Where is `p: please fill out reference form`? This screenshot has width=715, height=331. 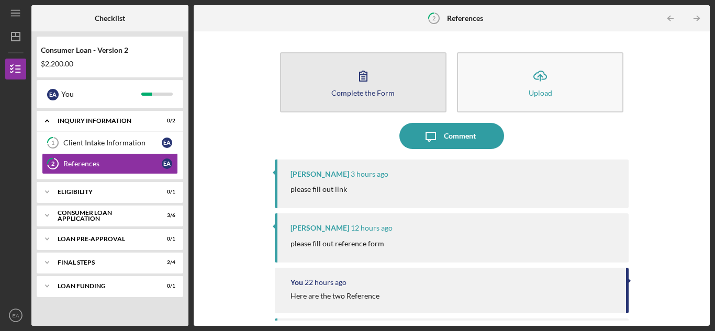 p: please fill out reference form is located at coordinates (337, 244).